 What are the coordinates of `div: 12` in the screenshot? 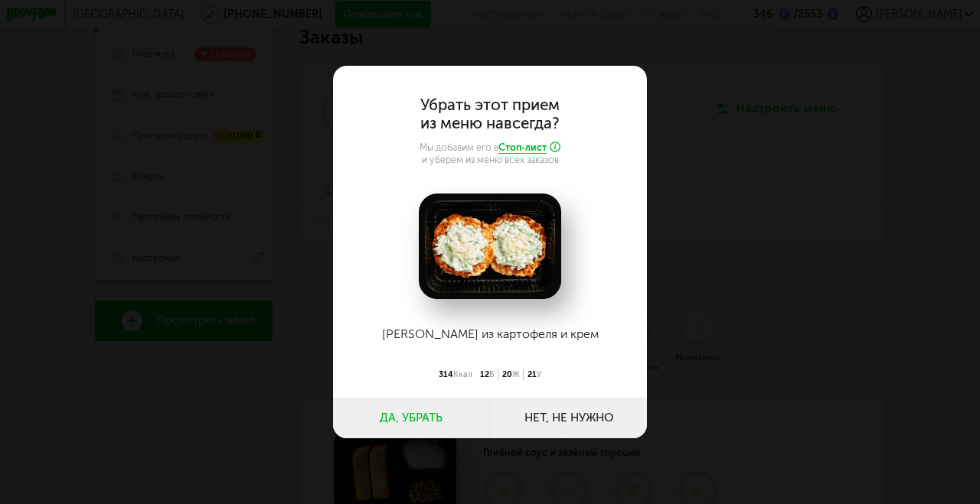 It's located at (487, 375).